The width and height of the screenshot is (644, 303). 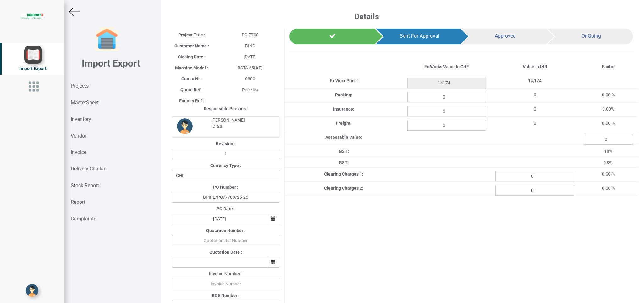 What do you see at coordinates (78, 202) in the screenshot?
I see `strong: Report` at bounding box center [78, 202].